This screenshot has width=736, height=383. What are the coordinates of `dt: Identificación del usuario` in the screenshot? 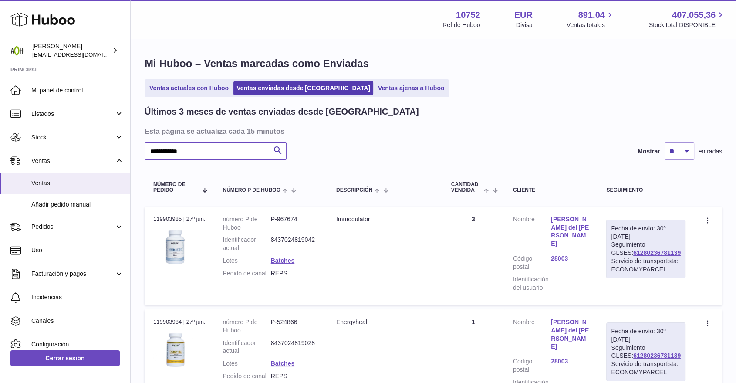 It's located at (531, 283).